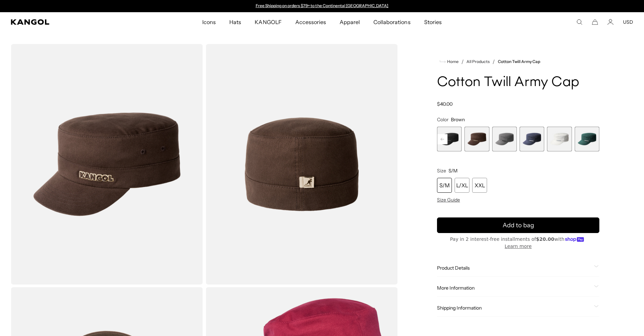 This screenshot has width=644, height=336. What do you see at coordinates (587, 139) in the screenshot?
I see `label: Pine` at bounding box center [587, 139].